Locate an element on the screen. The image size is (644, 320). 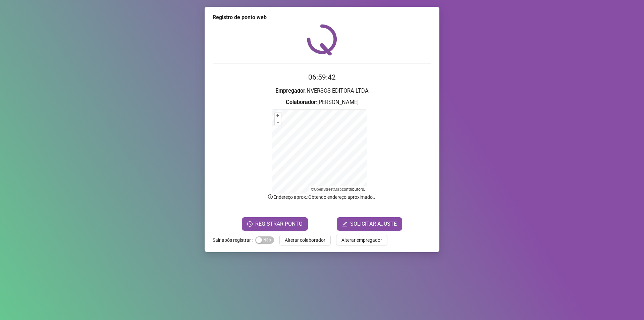
label: Sair após registrar is located at coordinates (234, 240).